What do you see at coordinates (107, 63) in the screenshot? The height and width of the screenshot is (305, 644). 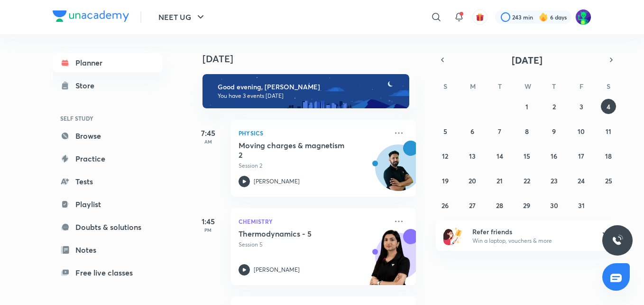 I see `a: Planner` at bounding box center [107, 63].